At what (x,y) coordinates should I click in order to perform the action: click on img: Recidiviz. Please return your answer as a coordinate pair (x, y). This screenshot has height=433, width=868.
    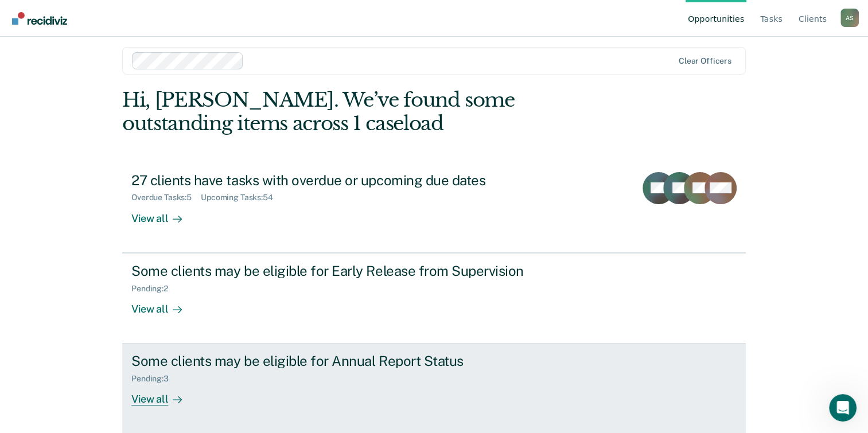
    Looking at the image, I should click on (40, 18).